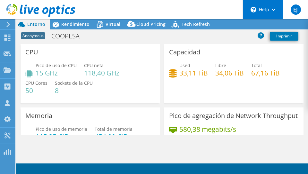 This screenshot has height=174, width=308. I want to click on h4: 67,16 TiB, so click(265, 73).